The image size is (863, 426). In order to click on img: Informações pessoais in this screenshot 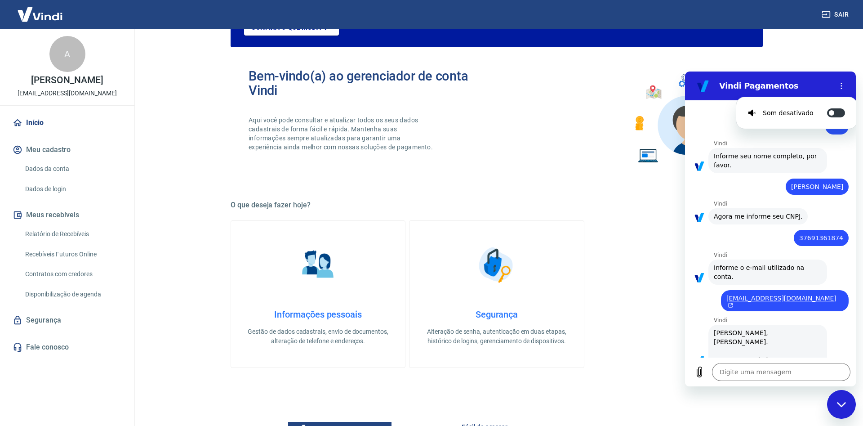, I will do `click(318, 265)`.